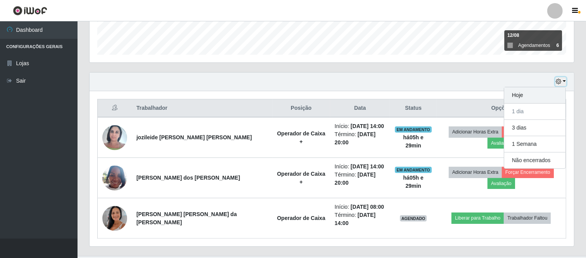  What do you see at coordinates (527, 218) in the screenshot?
I see `button: Trabalhador Faltou` at bounding box center [527, 218].